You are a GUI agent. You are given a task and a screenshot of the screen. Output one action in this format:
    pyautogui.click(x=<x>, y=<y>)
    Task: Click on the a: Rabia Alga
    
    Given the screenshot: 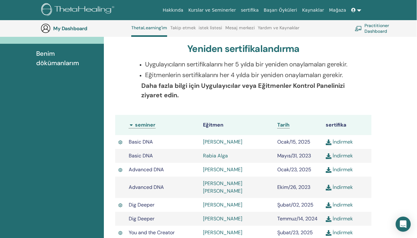 What is the action you would take?
    pyautogui.click(x=215, y=156)
    